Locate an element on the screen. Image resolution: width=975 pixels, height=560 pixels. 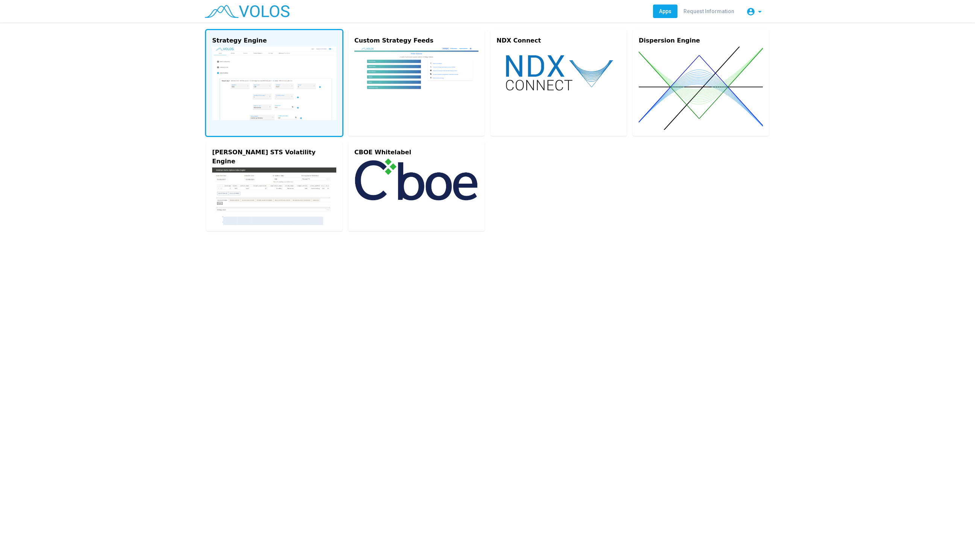
img: custom.png is located at coordinates (416, 76).